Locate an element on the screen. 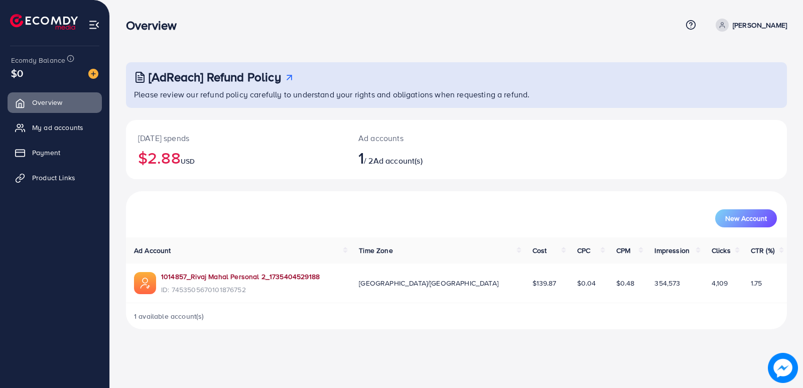 The image size is (803, 388). span: Product Links is located at coordinates (54, 178).